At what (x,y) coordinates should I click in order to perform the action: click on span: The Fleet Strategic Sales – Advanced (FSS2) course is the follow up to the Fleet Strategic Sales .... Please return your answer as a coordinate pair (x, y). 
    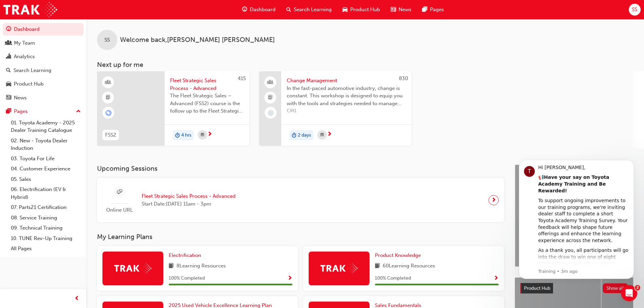
    Looking at the image, I should click on (207, 104).